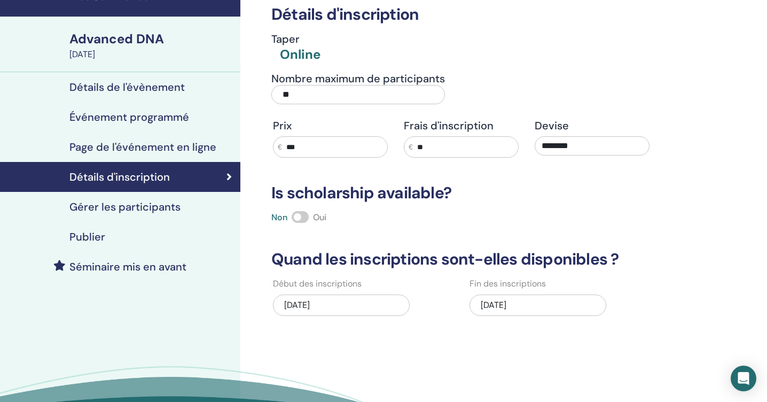 The width and height of the screenshot is (767, 402). I want to click on h3: Is scholarship available?, so click(461, 193).